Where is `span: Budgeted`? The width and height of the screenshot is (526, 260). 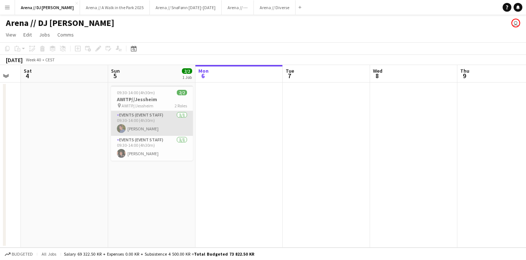
span: Budgeted is located at coordinates (22, 254).